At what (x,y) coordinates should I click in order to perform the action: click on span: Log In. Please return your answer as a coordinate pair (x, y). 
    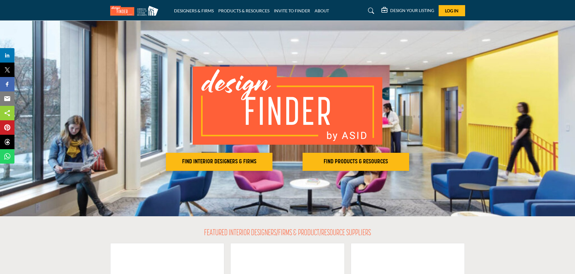
    Looking at the image, I should click on (451, 11).